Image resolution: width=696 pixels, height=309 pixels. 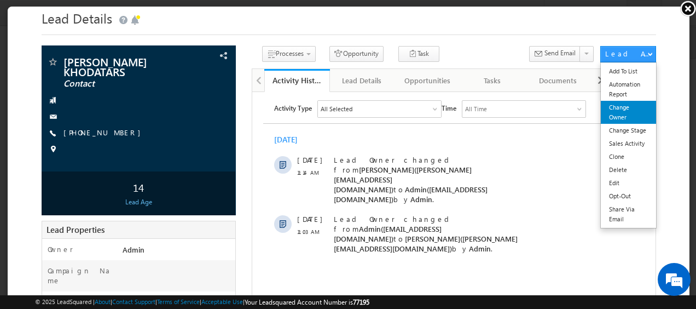 I want to click on button: Processes, so click(x=281, y=47).